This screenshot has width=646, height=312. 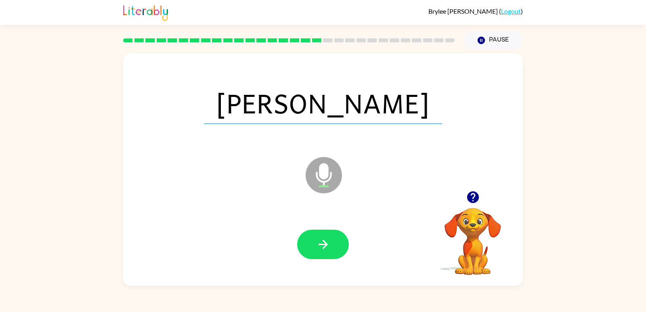 I want to click on video: Your browser must support playing .mp4 files to use Literably. Please try using another browser., so click(x=473, y=236).